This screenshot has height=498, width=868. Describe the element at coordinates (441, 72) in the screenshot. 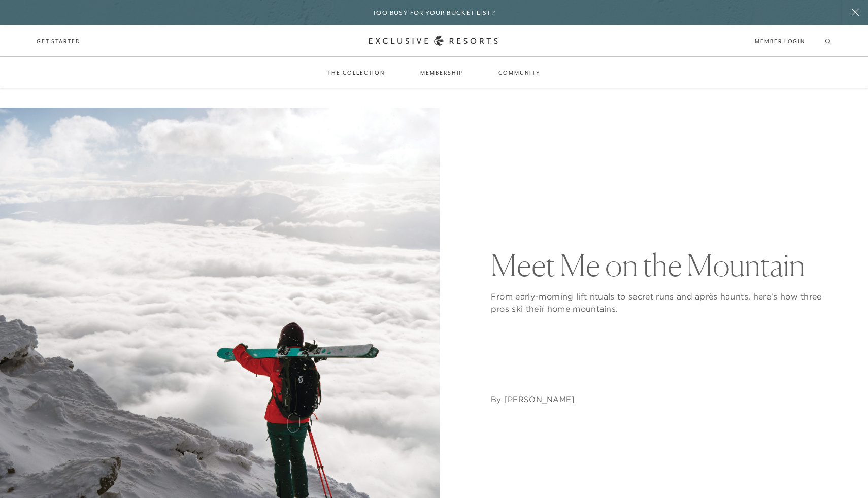

I see `a: Membership` at that location.